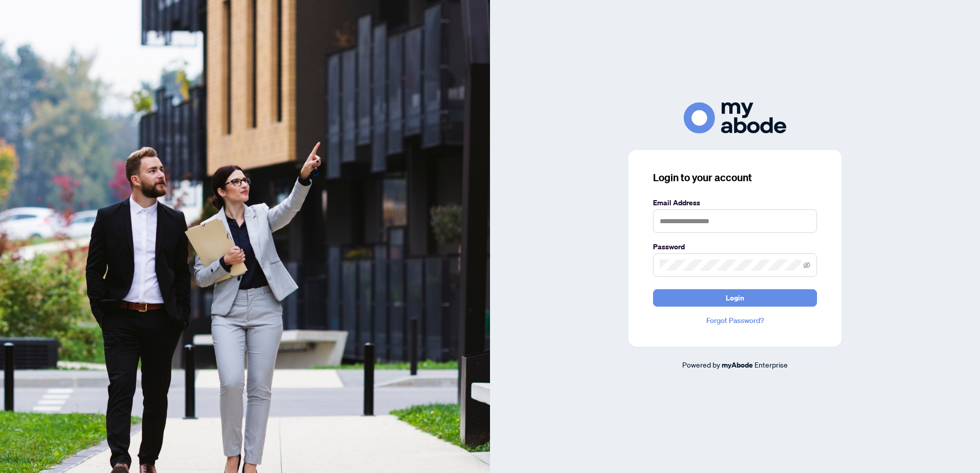 This screenshot has width=980, height=473. What do you see at coordinates (735, 298) in the screenshot?
I see `button: Login` at bounding box center [735, 298].